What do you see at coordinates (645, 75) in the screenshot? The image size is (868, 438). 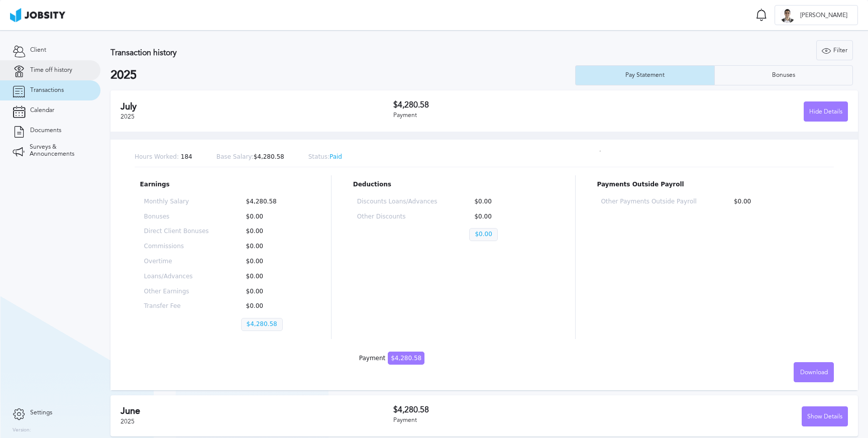 I see `button: Pay Statement` at bounding box center [645, 75].